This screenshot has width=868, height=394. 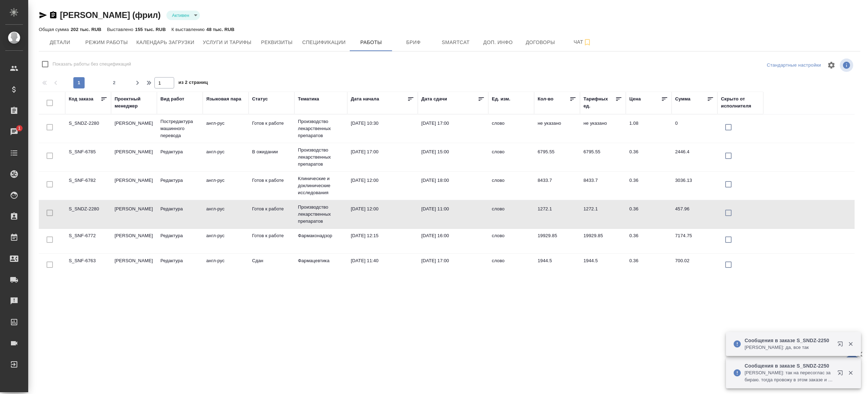 I want to click on p: Общая сумма, so click(x=55, y=29).